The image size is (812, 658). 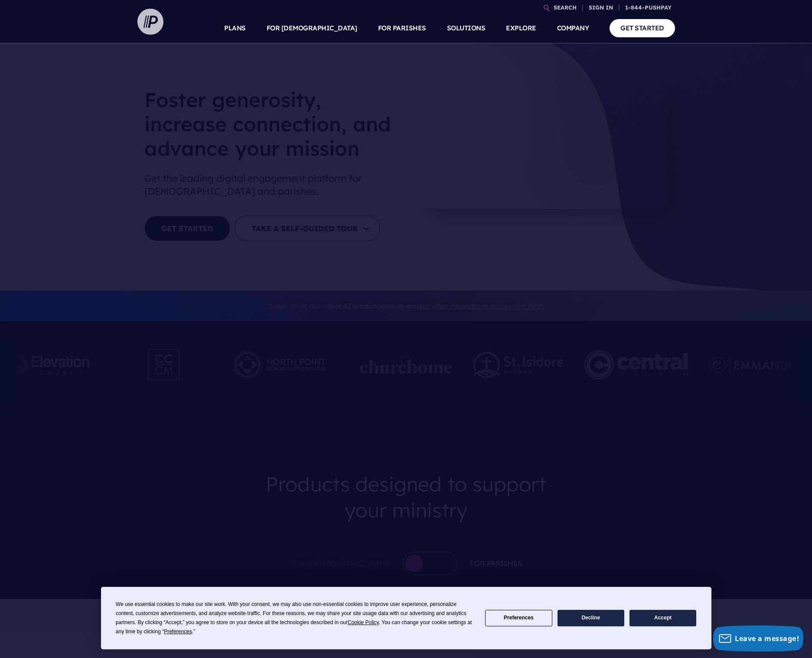 What do you see at coordinates (573, 28) in the screenshot?
I see `a: COMPANY` at bounding box center [573, 28].